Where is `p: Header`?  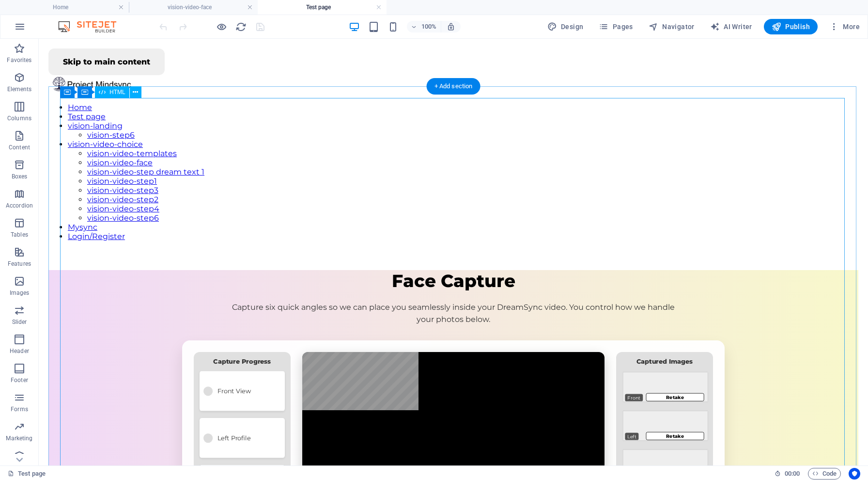
p: Header is located at coordinates (20, 351).